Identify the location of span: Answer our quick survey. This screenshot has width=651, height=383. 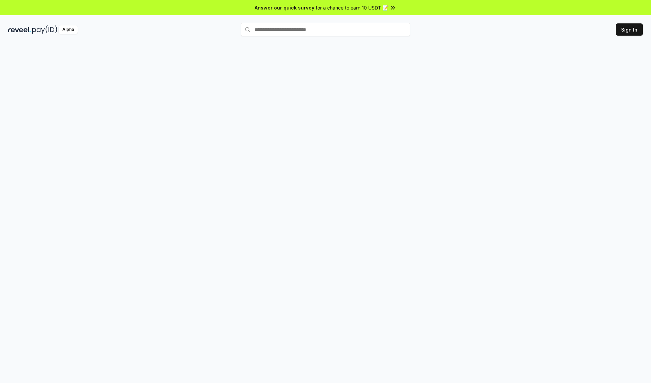
(284, 7).